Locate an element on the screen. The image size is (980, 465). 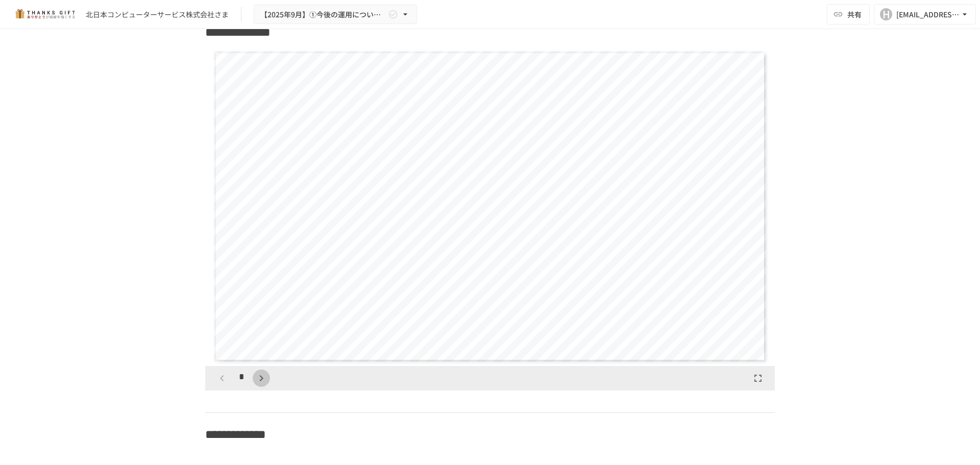
div: 北日本コンピューターサービス株式会社さま is located at coordinates (157, 14).